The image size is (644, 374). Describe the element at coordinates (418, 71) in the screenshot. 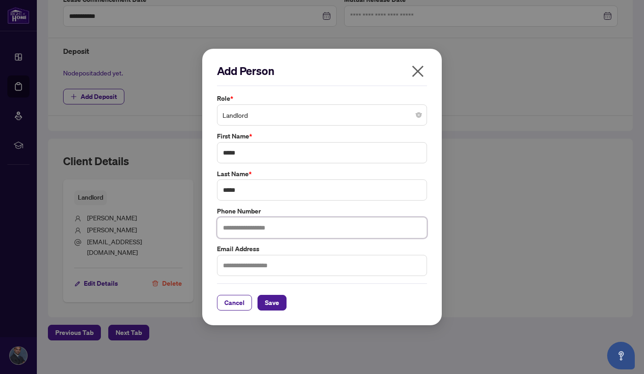

I see `span: close` at that location.